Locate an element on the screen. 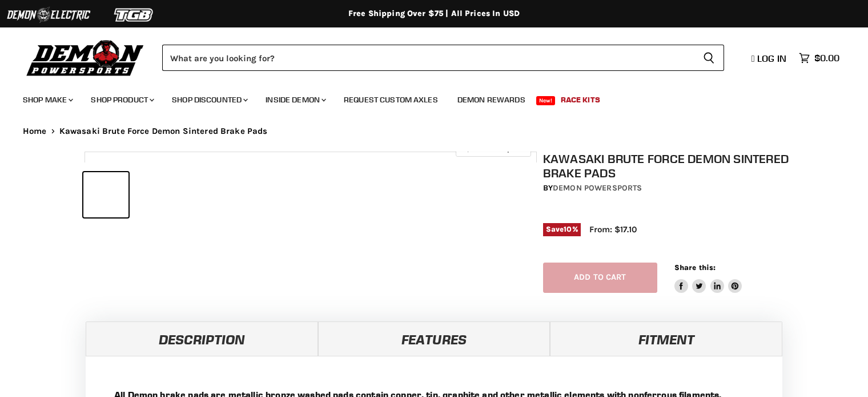 Image resolution: width=868 pixels, height=397 pixels. span: 10 is located at coordinates (568, 229).